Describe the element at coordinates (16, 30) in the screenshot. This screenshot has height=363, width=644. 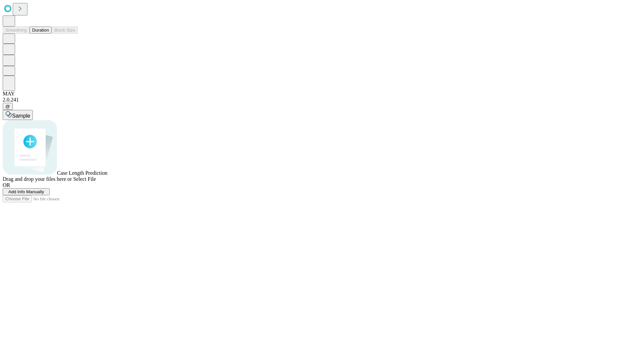
I see `button: Smoothing` at that location.